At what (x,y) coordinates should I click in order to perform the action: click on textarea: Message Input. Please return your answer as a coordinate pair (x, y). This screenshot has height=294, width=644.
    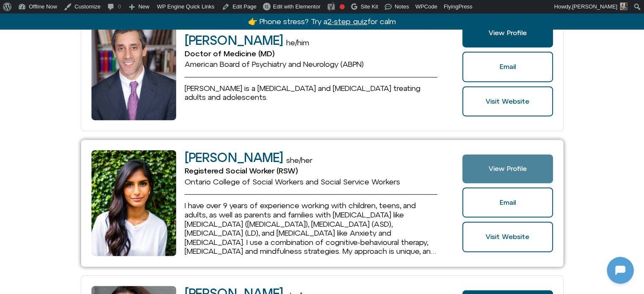
    Looking at the image, I should click on (73, 224).